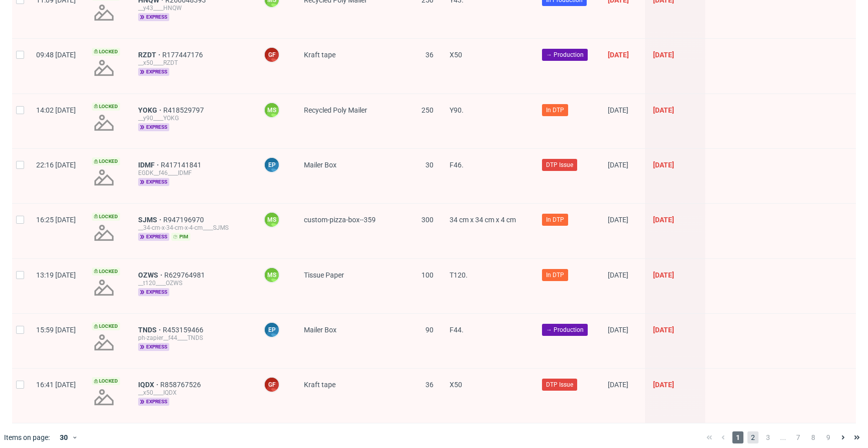  Describe the element at coordinates (151, 275) in the screenshot. I see `span: OZWS` at that location.